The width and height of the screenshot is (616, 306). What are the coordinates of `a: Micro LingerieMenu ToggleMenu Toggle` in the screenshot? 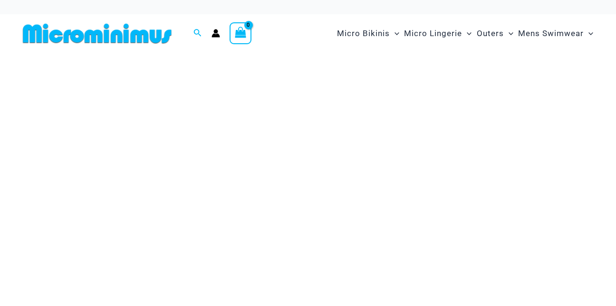 It's located at (438, 33).